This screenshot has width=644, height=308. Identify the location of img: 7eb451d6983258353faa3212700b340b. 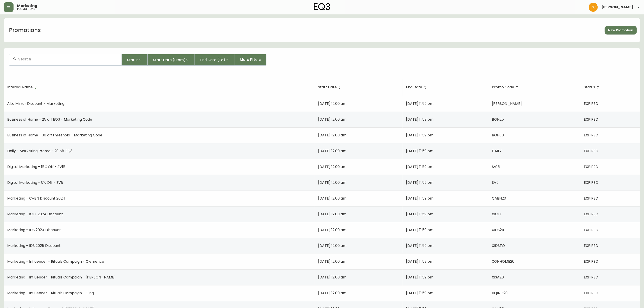
(594, 7).